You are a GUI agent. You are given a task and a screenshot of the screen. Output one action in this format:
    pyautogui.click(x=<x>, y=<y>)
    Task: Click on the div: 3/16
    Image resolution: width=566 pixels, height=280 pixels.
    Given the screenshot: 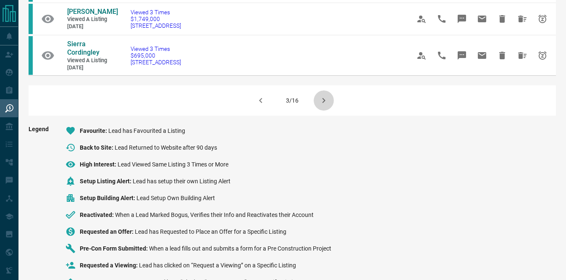 What is the action you would take?
    pyautogui.click(x=292, y=100)
    